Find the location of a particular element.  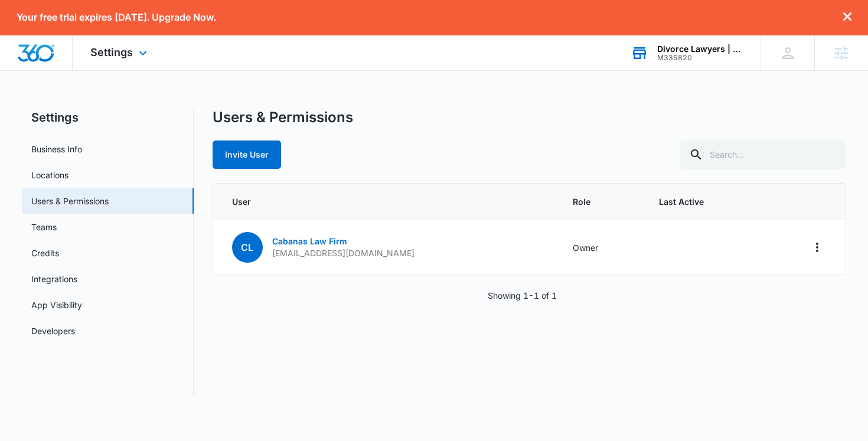

span: Role is located at coordinates (601, 201).